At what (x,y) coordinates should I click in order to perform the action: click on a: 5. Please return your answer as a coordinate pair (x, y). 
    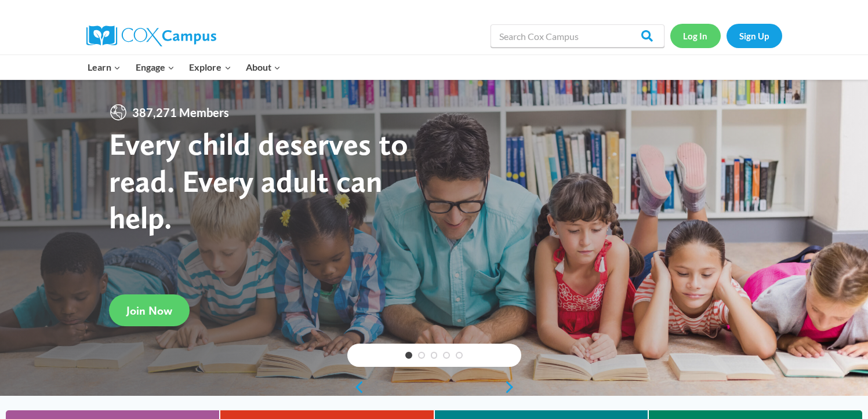
    Looking at the image, I should click on (459, 355).